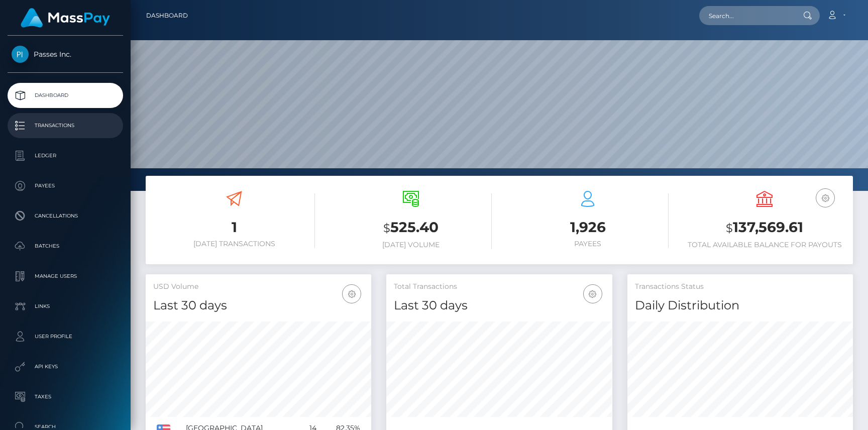 The height and width of the screenshot is (430, 868). Describe the element at coordinates (65, 186) in the screenshot. I see `p: Payees` at that location.